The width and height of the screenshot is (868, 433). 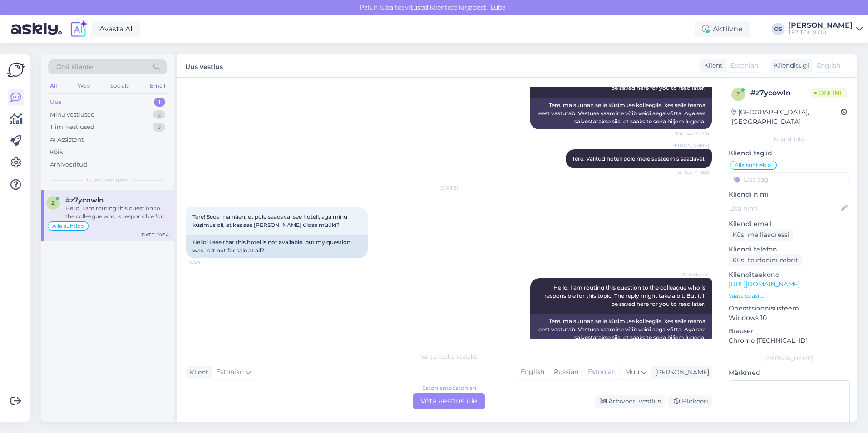 What do you see at coordinates (789, 318) in the screenshot?
I see `p: Windows 10` at bounding box center [789, 318].